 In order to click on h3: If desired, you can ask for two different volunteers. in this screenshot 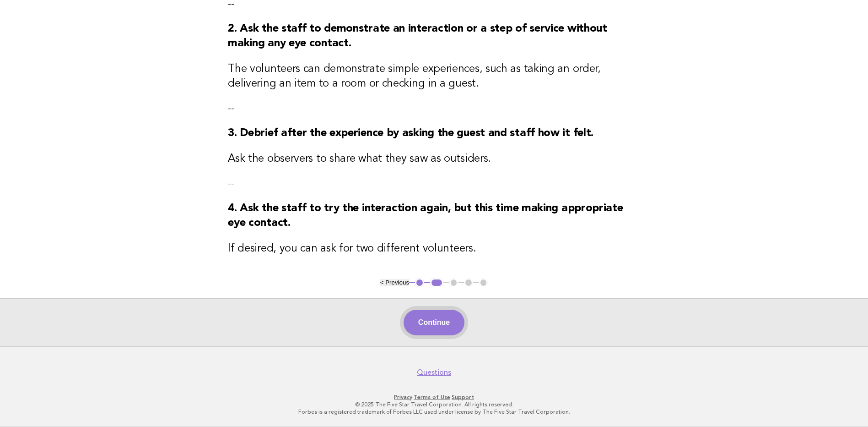, I will do `click(434, 249)`.